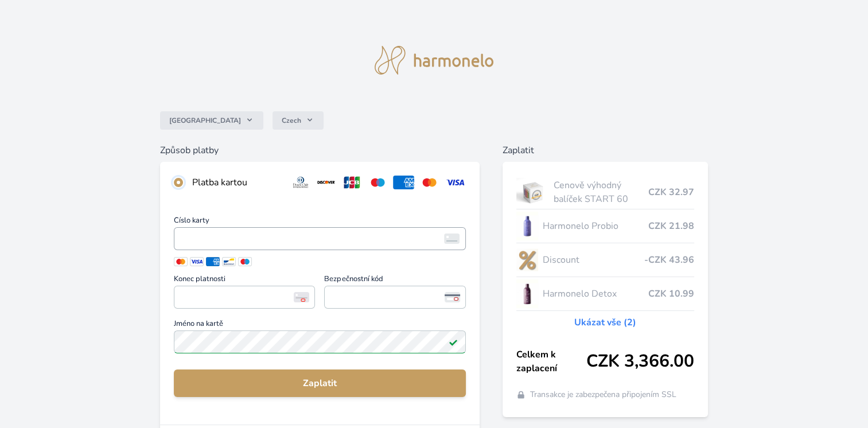 The width and height of the screenshot is (868, 428). What do you see at coordinates (300, 182) in the screenshot?
I see `img: diners.svg` at bounding box center [300, 182].